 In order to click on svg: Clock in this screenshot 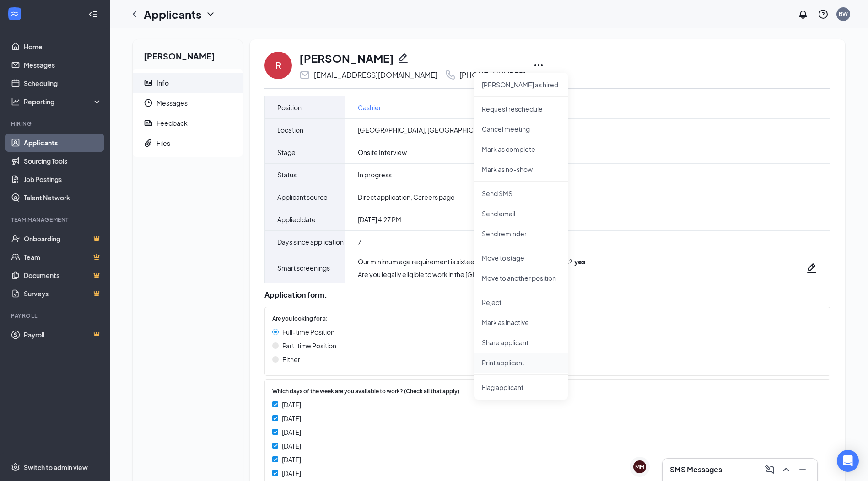, I will do `click(148, 103)`.